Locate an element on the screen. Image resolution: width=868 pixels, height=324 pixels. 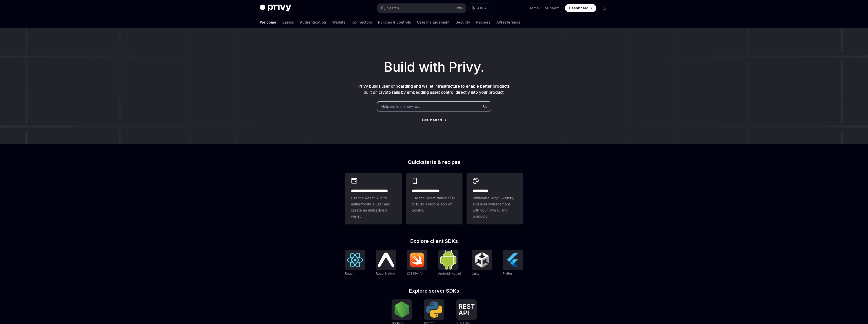
img: Python is located at coordinates (434, 310).